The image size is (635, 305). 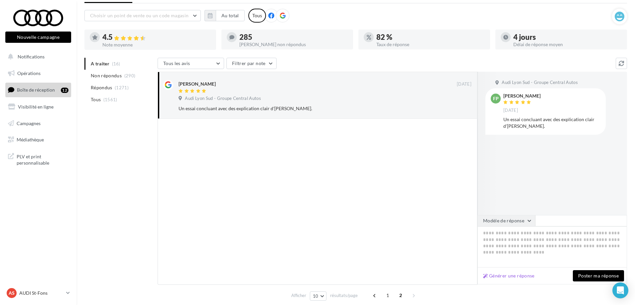 What do you see at coordinates (191, 63) in the screenshot?
I see `button: Tous les avis` at bounding box center [191, 63].